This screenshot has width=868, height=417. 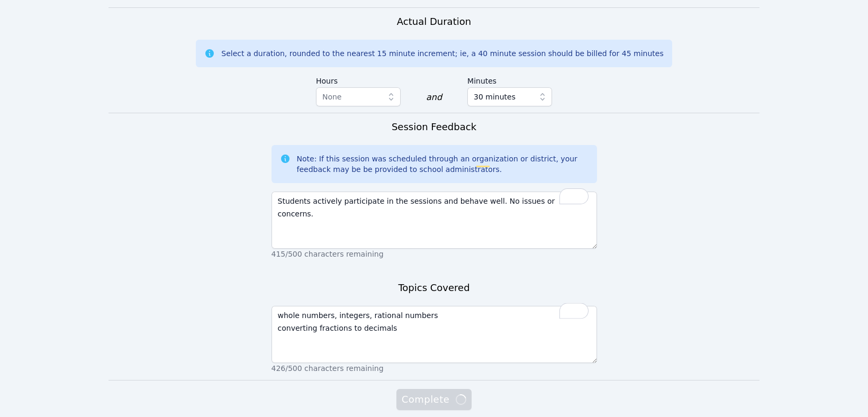 What do you see at coordinates (434, 400) in the screenshot?
I see `button: Complete` at bounding box center [434, 400].